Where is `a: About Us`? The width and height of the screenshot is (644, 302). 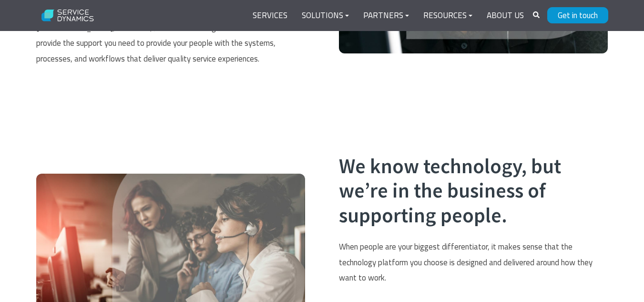
a: About Us is located at coordinates (505, 16).